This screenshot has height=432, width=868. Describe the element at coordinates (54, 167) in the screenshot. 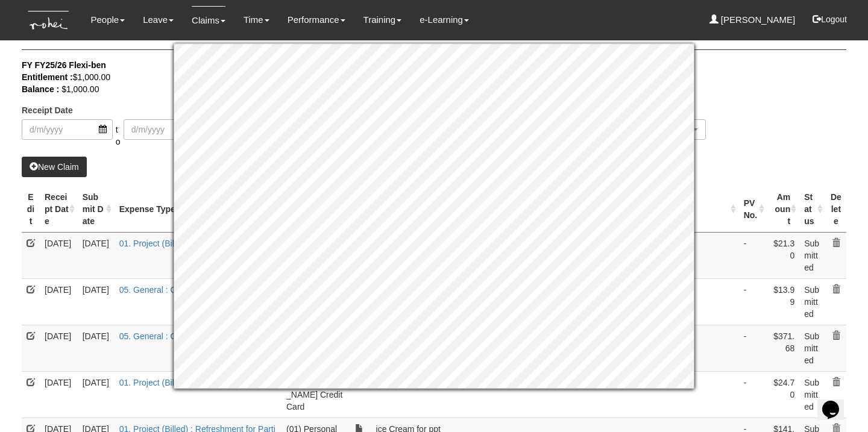

I see `a: New Claim` at that location.